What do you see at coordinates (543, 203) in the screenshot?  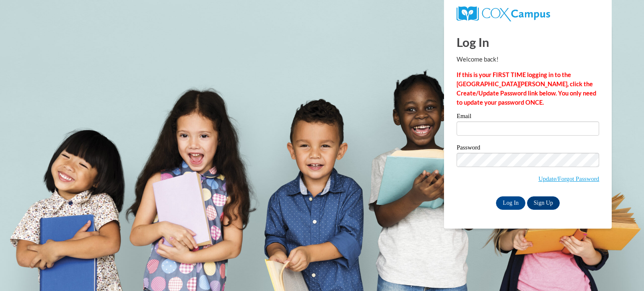 I see `a: Sign Up` at bounding box center [543, 203].